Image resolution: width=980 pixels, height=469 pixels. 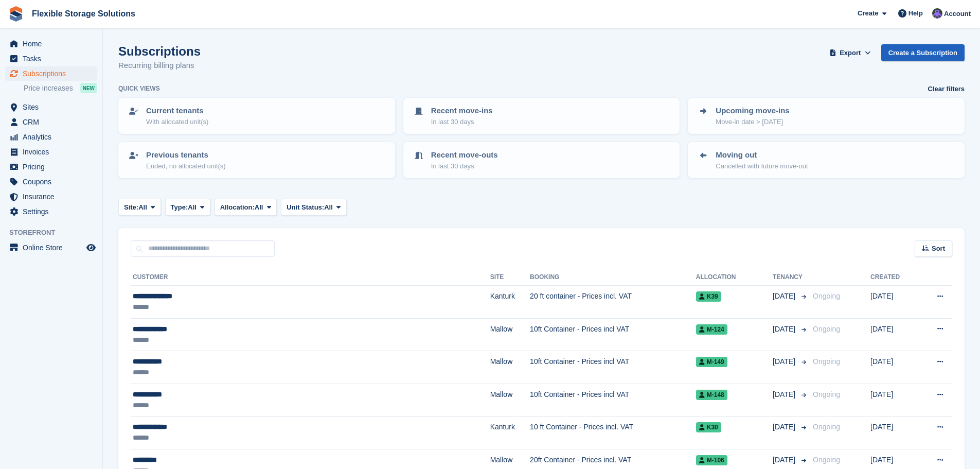 What do you see at coordinates (246, 207) in the screenshot?
I see `button: Allocation: All` at bounding box center [246, 207].